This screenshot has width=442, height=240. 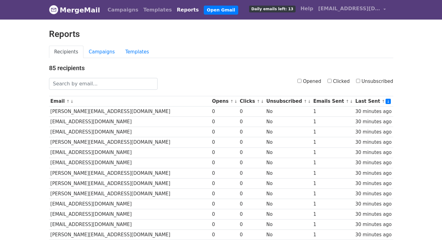 What do you see at coordinates (339, 81) in the screenshot?
I see `label: Clicked` at bounding box center [339, 81].